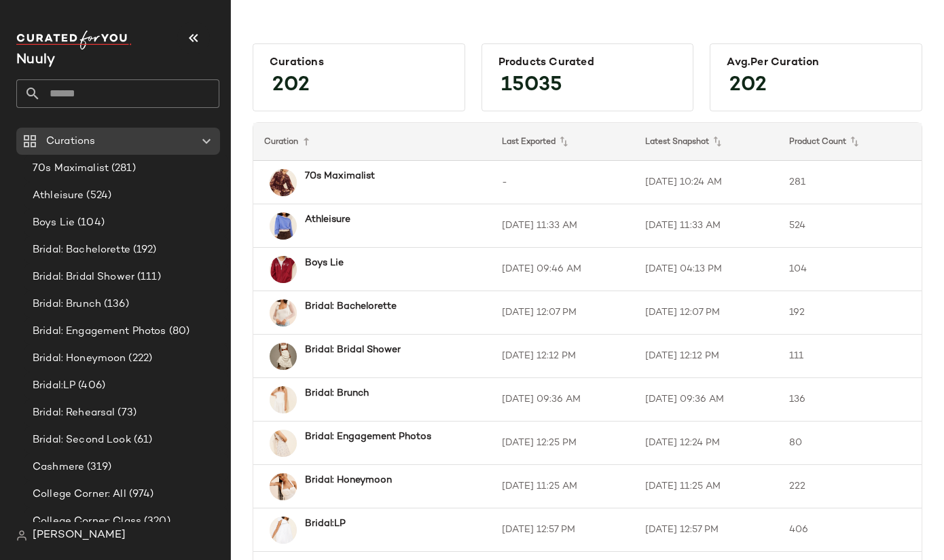  Describe the element at coordinates (339, 176) in the screenshot. I see `b: 70s Maximalist` at that location.